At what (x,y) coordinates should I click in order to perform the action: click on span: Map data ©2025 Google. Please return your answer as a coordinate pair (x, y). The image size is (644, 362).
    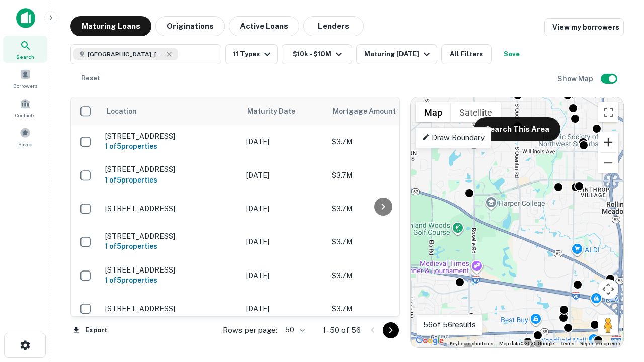
    Looking at the image, I should click on (526, 343).